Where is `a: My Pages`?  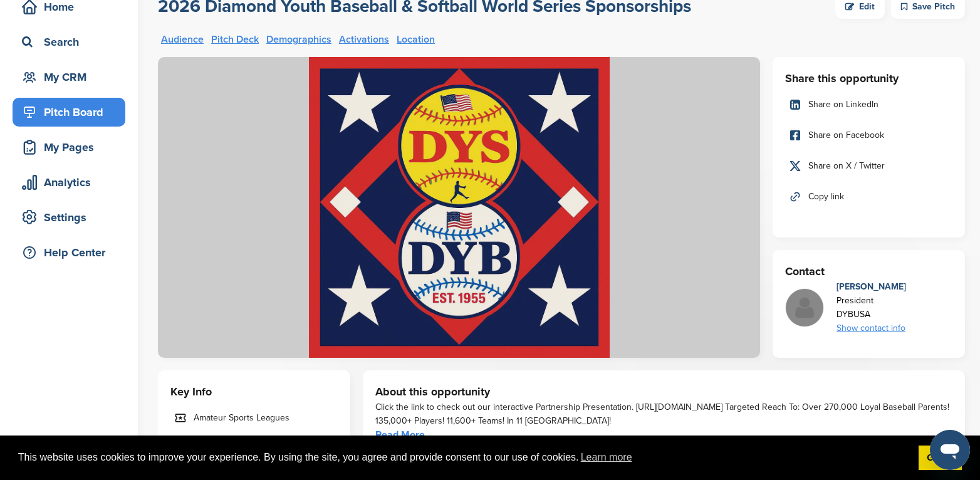
a: My Pages is located at coordinates (69, 147).